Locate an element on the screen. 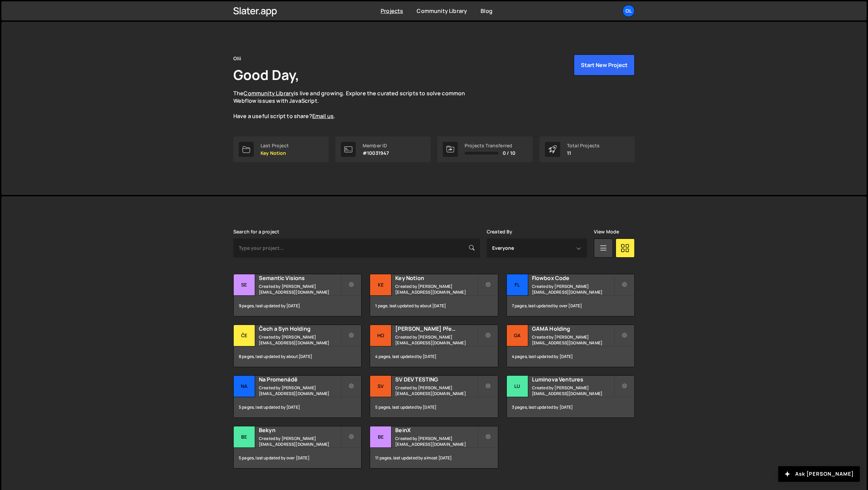 The width and height of the screenshot is (868, 490). h2: BeinX is located at coordinates (436, 430).